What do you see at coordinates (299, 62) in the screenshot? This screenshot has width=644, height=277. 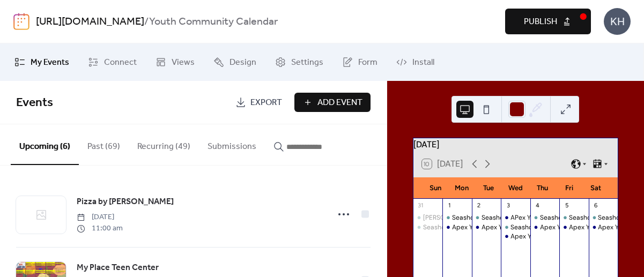 I see `a: Settings` at bounding box center [299, 62].